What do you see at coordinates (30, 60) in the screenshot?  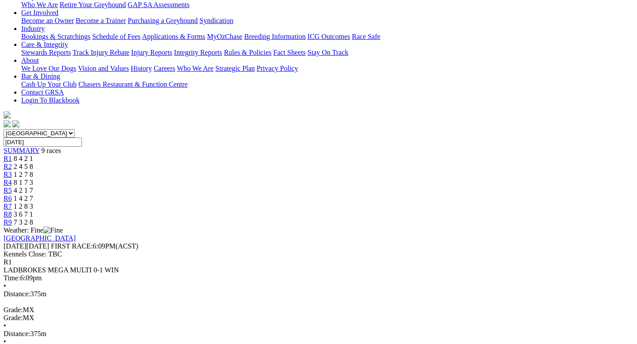 I see `a: About` at bounding box center [30, 60].